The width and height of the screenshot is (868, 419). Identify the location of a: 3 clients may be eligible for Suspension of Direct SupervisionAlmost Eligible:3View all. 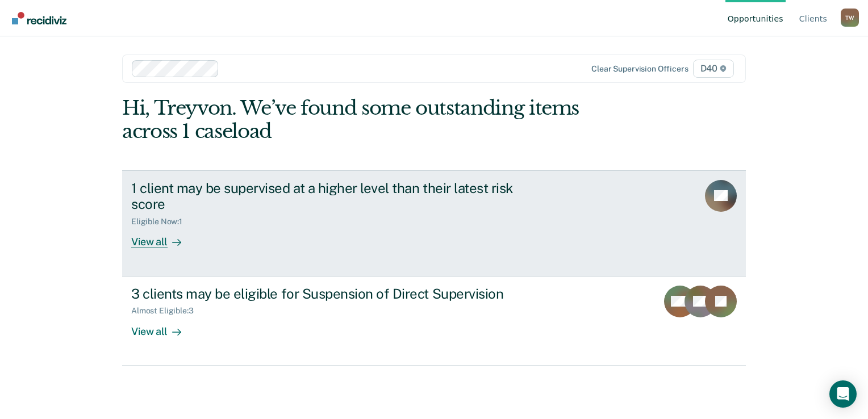
(434, 321).